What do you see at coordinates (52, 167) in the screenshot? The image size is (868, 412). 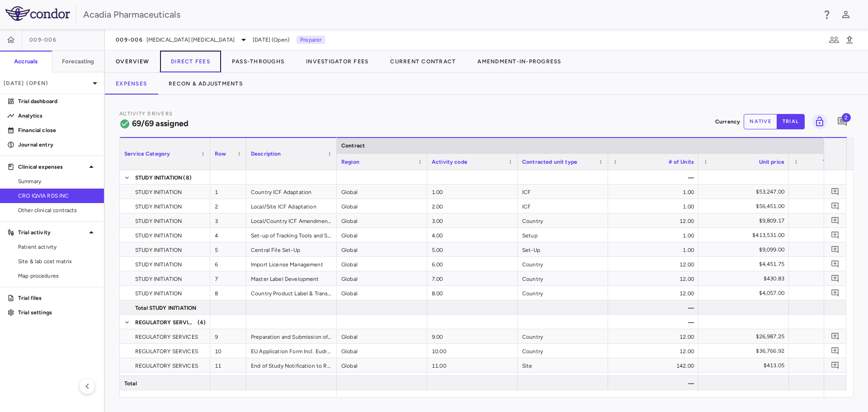 I see `p: Clinical expenses` at bounding box center [52, 167].